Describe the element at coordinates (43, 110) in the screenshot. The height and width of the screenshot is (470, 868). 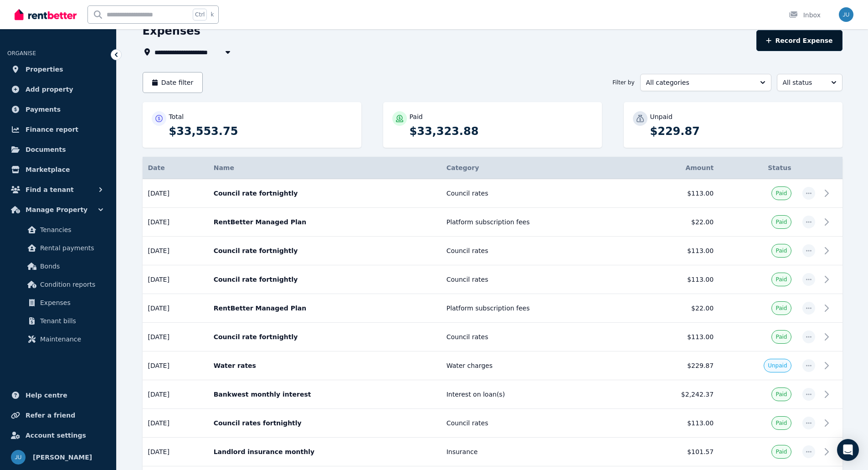
I see `span: Payments` at that location.